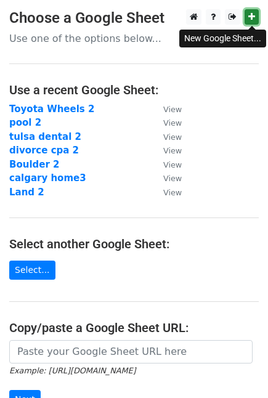 This screenshot has width=268, height=398. What do you see at coordinates (134, 18) in the screenshot?
I see `h3: Choose a Google Sheet` at bounding box center [134, 18].